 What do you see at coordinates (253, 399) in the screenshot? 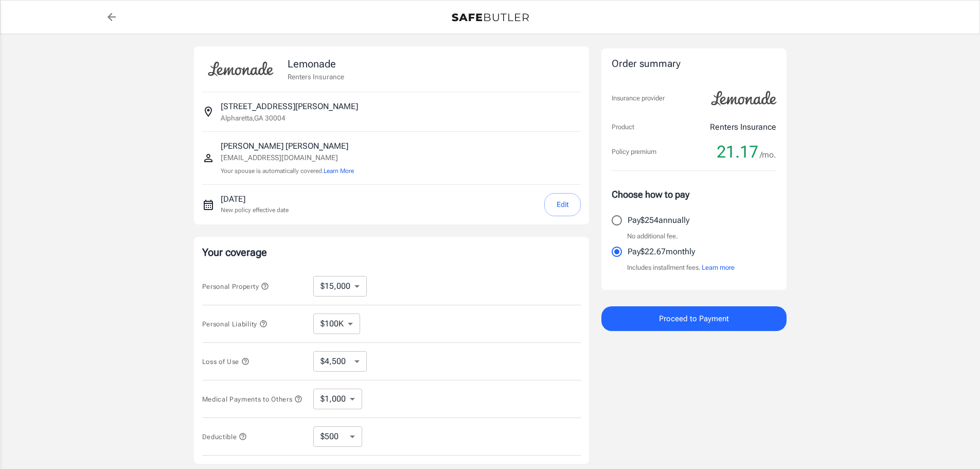
I see `button: Medical Payments to Others` at bounding box center [253, 399].